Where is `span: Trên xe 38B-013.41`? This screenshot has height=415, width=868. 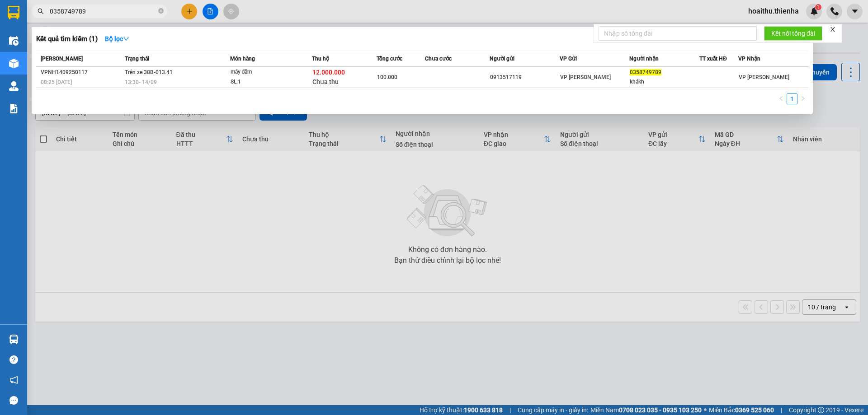 span: Trên xe 38B-013.41 is located at coordinates (149, 73).